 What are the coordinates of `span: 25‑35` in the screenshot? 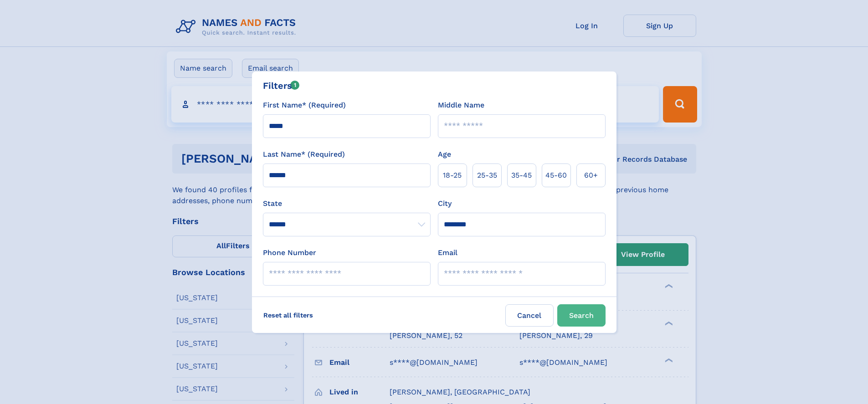 It's located at (487, 175).